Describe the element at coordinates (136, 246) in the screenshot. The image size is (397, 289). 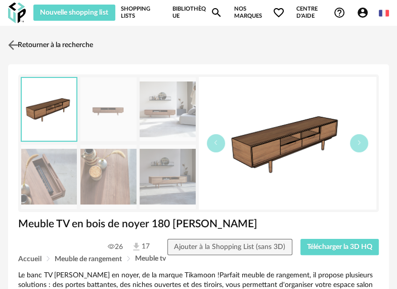
I see `img: Téléchargements` at that location.